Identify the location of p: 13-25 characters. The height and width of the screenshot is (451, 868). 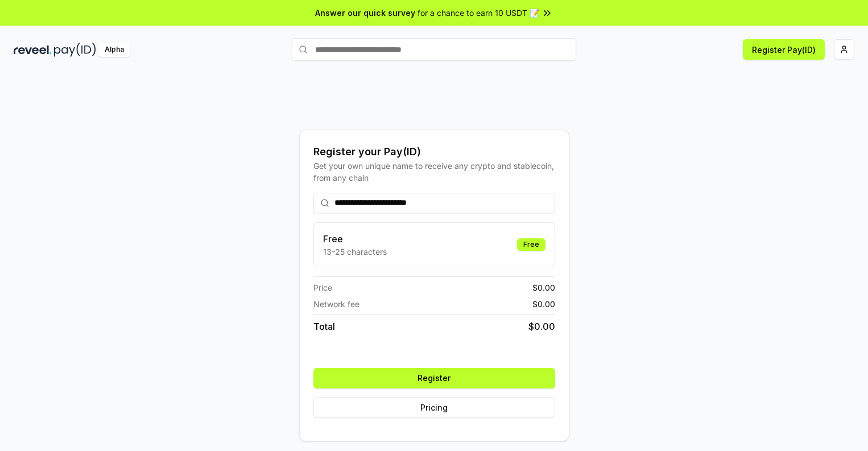
(355, 252).